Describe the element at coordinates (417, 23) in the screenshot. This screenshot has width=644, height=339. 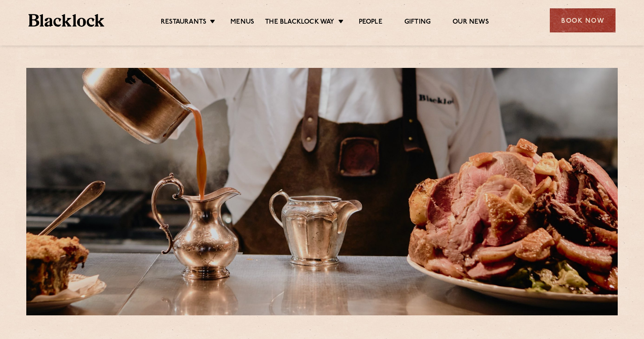
I see `a: Gifting` at that location.